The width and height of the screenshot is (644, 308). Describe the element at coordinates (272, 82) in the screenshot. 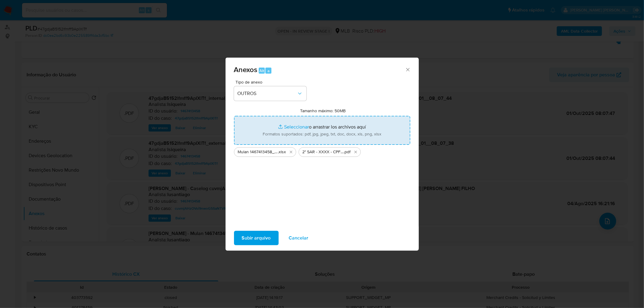

I see `span: Tipo de anexo` at that location.